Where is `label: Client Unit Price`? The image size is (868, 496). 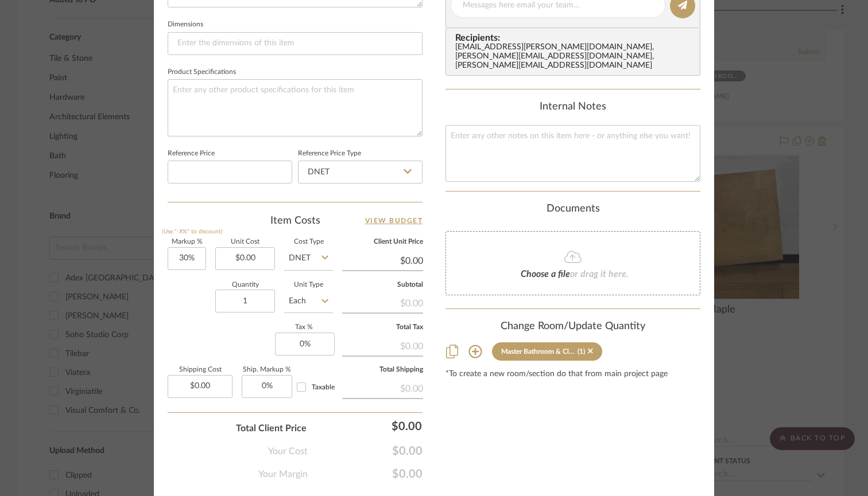
label: Client Unit Price is located at coordinates (382, 242).